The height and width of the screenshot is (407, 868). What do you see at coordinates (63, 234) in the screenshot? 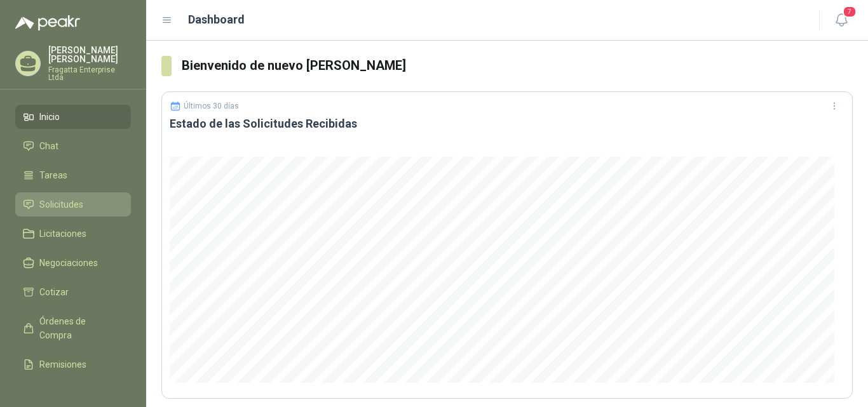
I see `span: Licitaciones` at bounding box center [63, 234].